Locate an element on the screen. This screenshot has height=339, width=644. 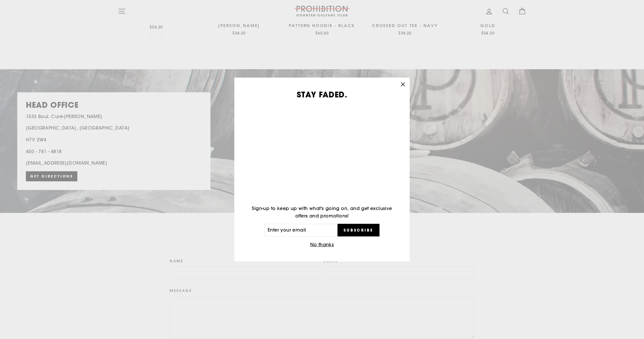
p: Sign-up to keep up with what's going on, and get exclusive offers and promotions! is located at coordinates (322, 212).